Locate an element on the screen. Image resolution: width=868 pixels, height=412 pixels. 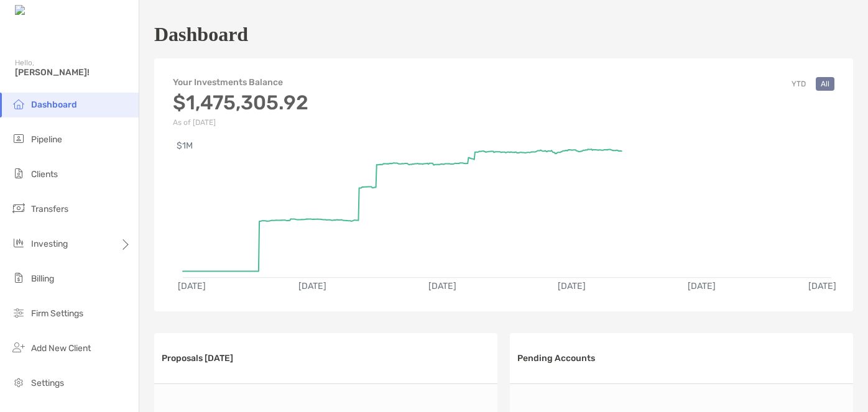
img: clients icon is located at coordinates (18, 174).